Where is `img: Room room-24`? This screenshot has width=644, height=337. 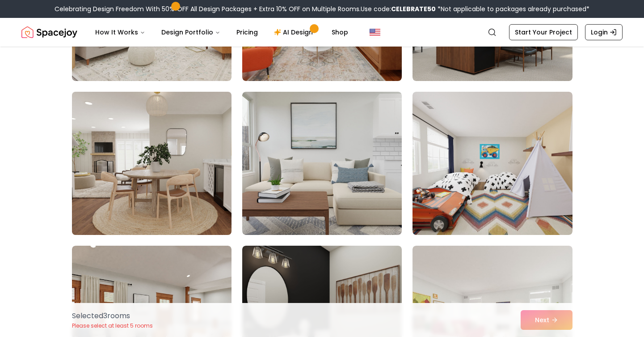
img: Room room-24 is located at coordinates (492, 163).